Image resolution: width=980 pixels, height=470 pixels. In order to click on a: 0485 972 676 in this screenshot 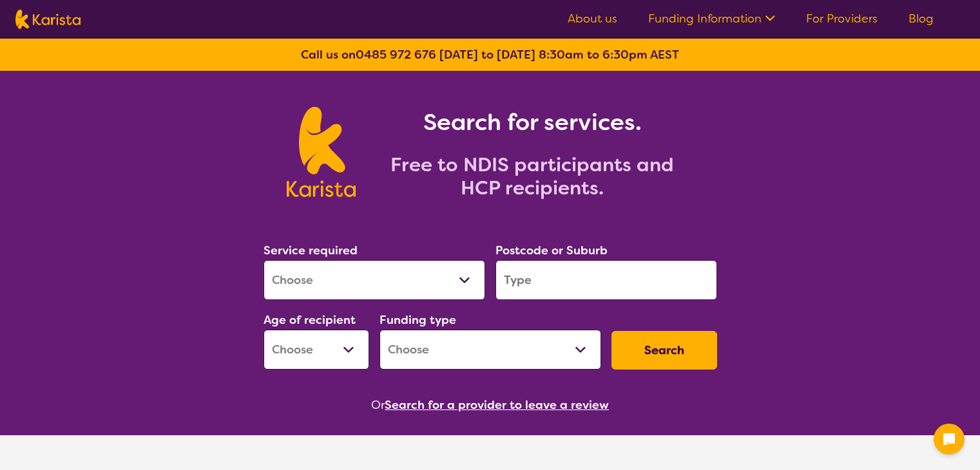, I will do `click(396, 55)`.